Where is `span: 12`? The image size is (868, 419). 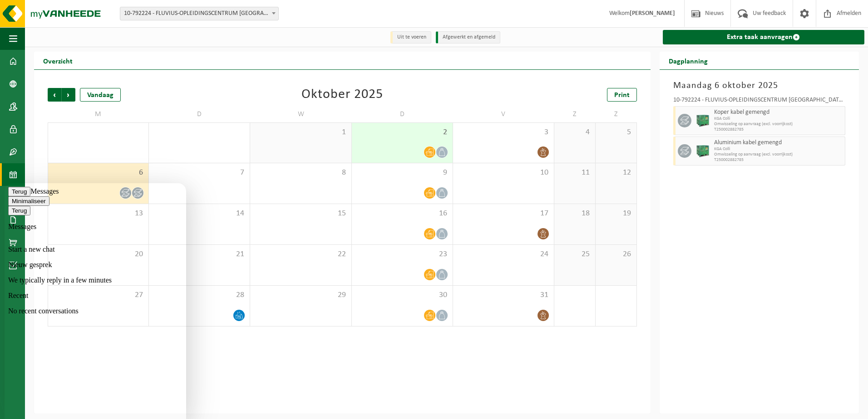
span: 12 is located at coordinates (616, 173).